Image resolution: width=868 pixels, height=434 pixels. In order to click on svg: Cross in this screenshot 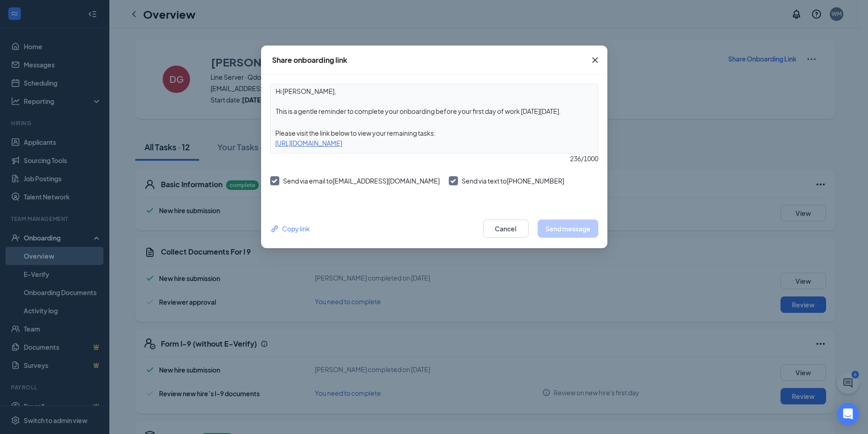, I will do `click(595, 60)`.